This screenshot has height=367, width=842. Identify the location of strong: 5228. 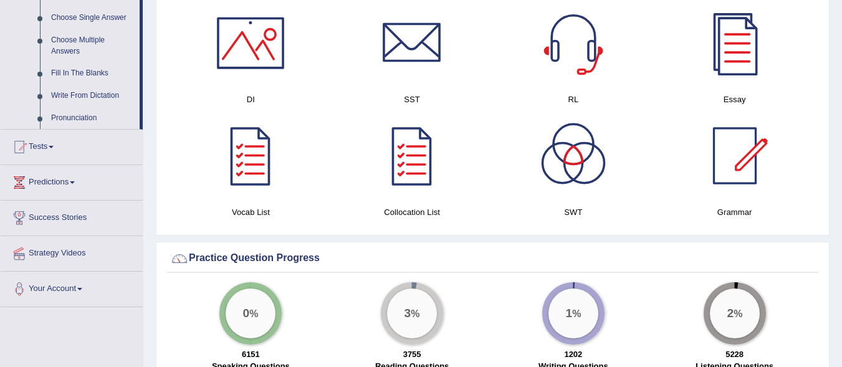
(734, 354).